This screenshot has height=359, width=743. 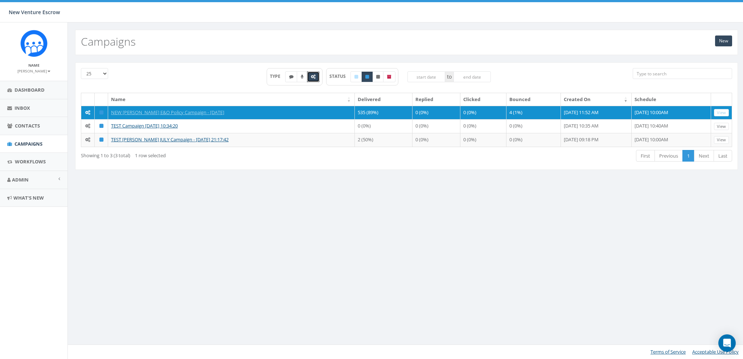 What do you see at coordinates (356, 77) in the screenshot?
I see `i: Draft` at bounding box center [356, 77].